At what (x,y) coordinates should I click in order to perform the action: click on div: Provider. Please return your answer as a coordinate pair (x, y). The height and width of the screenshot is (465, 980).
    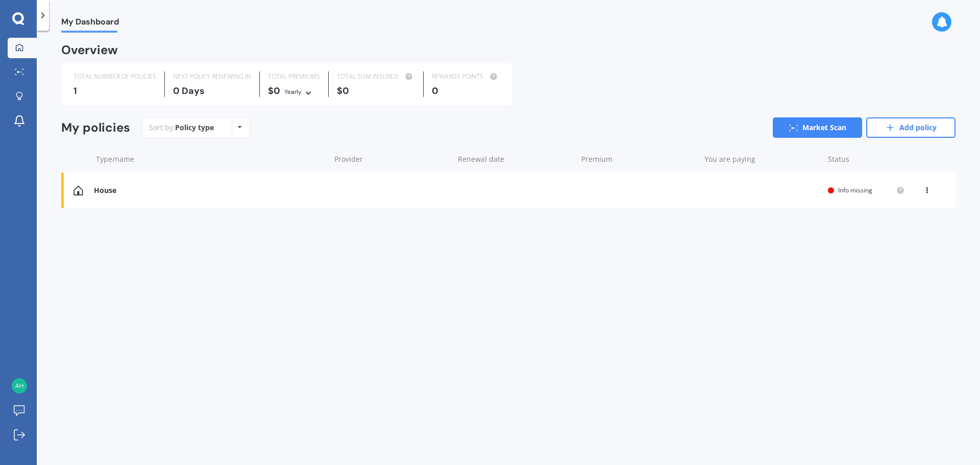
    Looking at the image, I should click on (392, 159).